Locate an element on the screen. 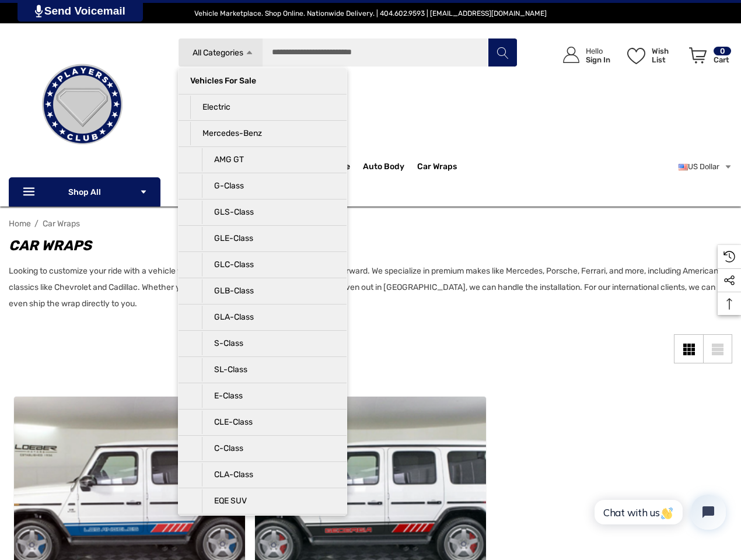 This screenshot has height=560, width=741. a: Cart with 0 items is located at coordinates (708, 58).